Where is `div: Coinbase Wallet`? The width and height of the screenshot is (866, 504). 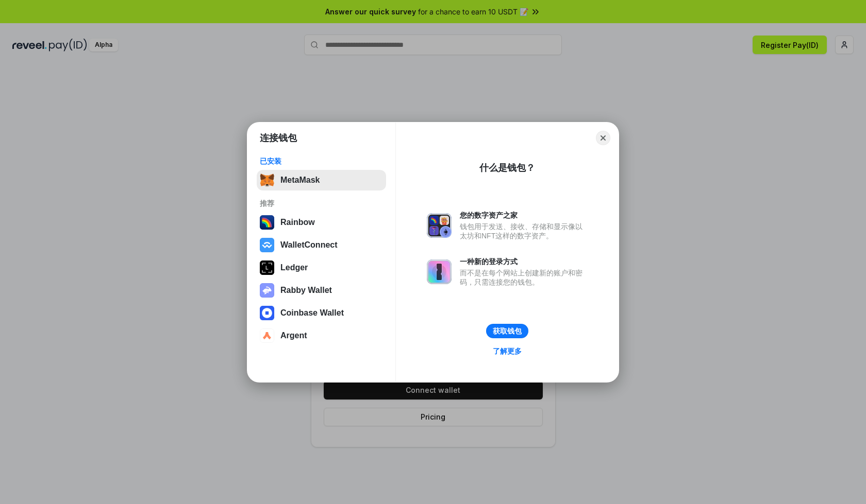
div: Coinbase Wallet is located at coordinates (311, 313).